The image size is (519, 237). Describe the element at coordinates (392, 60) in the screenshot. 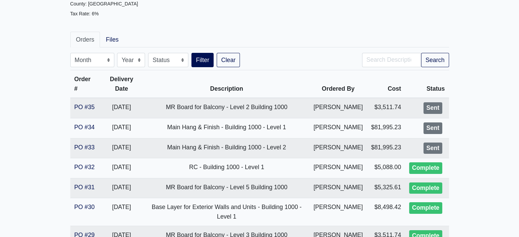

I see `input: Search` at that location.